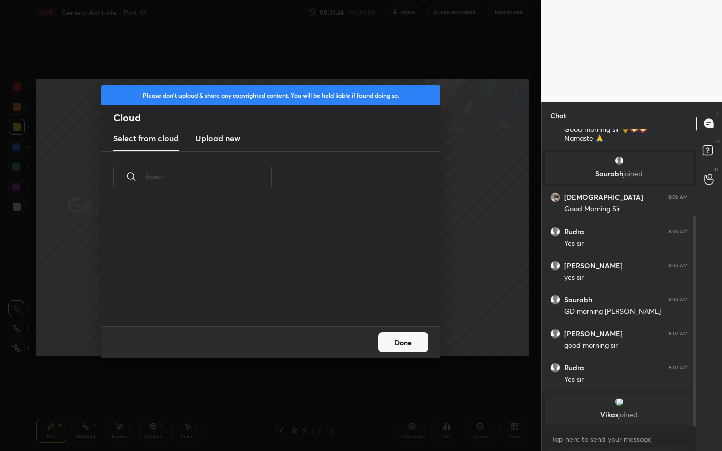 Image resolution: width=722 pixels, height=451 pixels. Describe the element at coordinates (619, 402) in the screenshot. I see `img: 3` at that location.